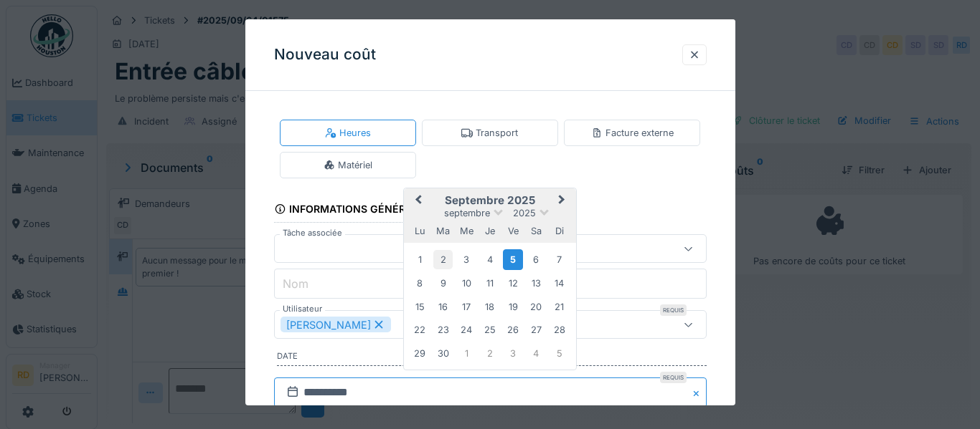 The width and height of the screenshot is (980, 429). What do you see at coordinates (325, 54) in the screenshot?
I see `h3: Nouveau coût` at bounding box center [325, 54].